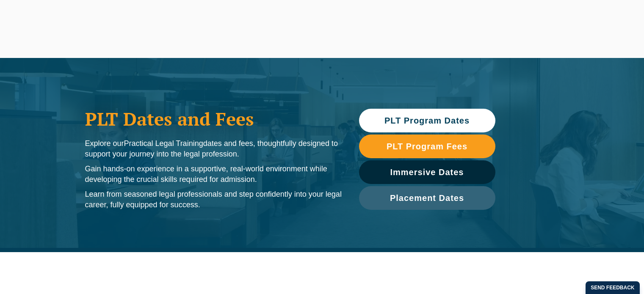 The height and width of the screenshot is (294, 644). What do you see at coordinates (427, 146) in the screenshot?
I see `span: PLT Program Fees` at bounding box center [427, 146].